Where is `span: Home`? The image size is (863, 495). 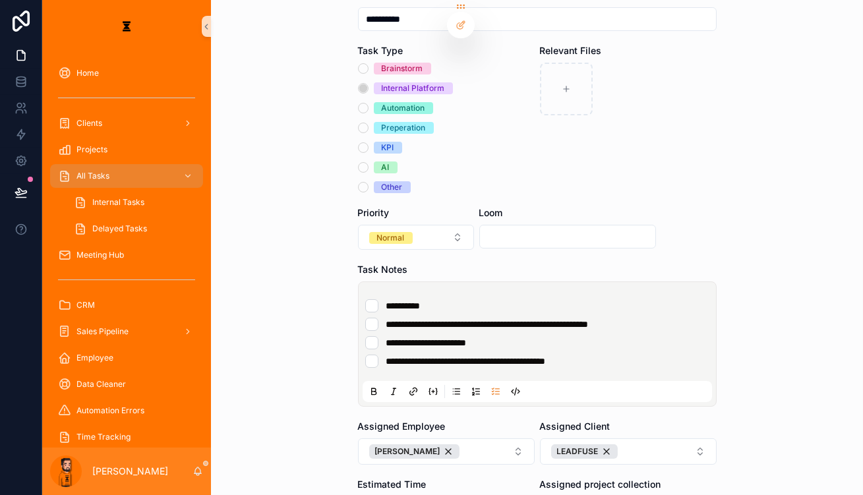 span: Home is located at coordinates (88, 73).